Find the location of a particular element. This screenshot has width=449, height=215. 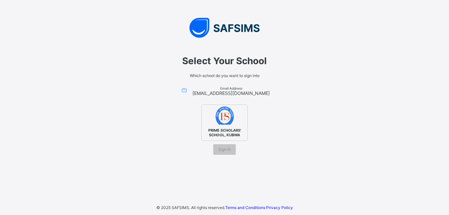

a: Privacy Policy is located at coordinates (279, 207).